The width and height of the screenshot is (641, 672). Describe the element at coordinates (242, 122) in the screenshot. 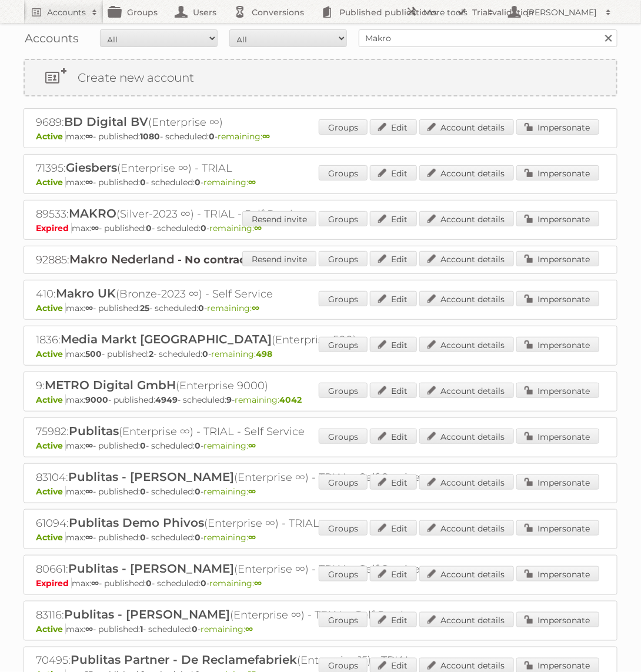

I see `h2: 9689: (Enterprise ∞)` at that location.